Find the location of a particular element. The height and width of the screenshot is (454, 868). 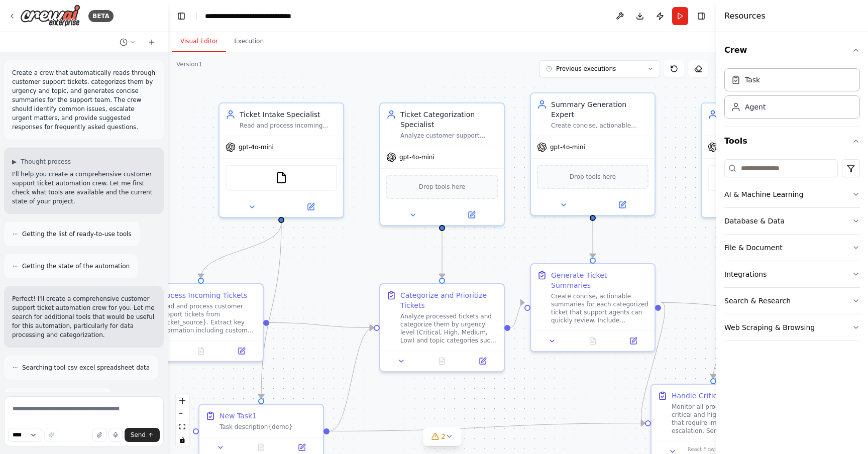

button: zoom out is located at coordinates (182, 414).